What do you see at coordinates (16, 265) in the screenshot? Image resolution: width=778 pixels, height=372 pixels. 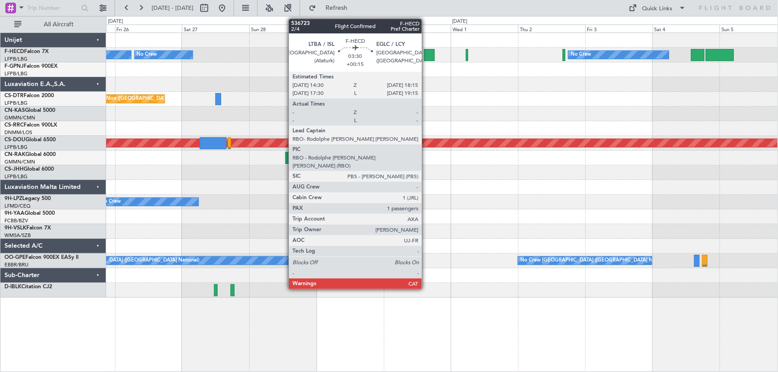 I see `a: EBBR/BRU` at bounding box center [16, 265].